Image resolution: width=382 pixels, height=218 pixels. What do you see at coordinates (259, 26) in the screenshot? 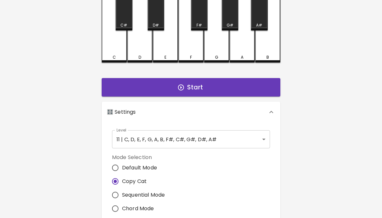
I see `div: A#` at bounding box center [259, 26].